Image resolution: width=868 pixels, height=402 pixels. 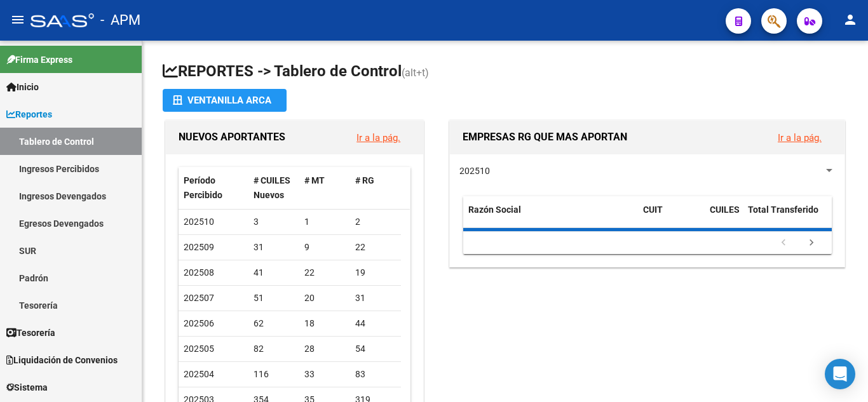 What do you see at coordinates (199, 298) in the screenshot?
I see `span: 202507` at bounding box center [199, 298].